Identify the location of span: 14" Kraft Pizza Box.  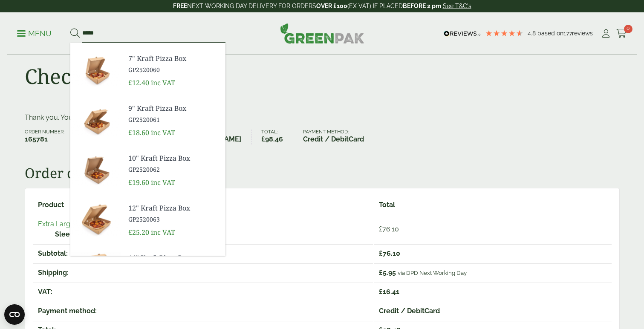
(174, 258).